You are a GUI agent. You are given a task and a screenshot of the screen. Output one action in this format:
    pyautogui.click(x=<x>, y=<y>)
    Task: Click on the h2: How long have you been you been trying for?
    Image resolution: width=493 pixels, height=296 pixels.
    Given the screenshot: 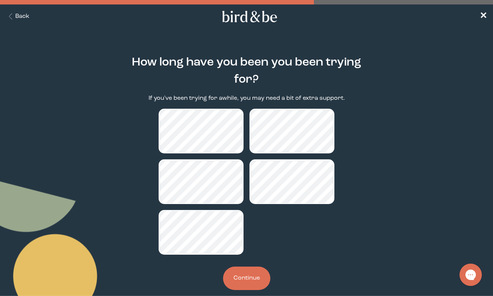 What is the action you would take?
    pyautogui.click(x=247, y=71)
    